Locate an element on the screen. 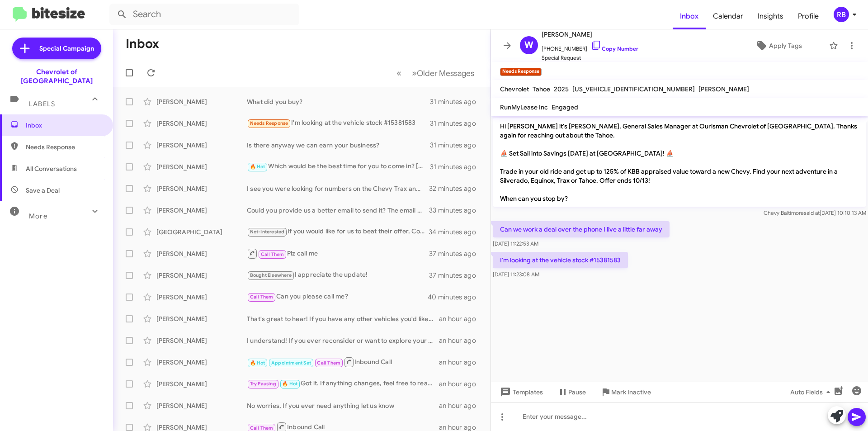  span: Calendar is located at coordinates (728, 16).